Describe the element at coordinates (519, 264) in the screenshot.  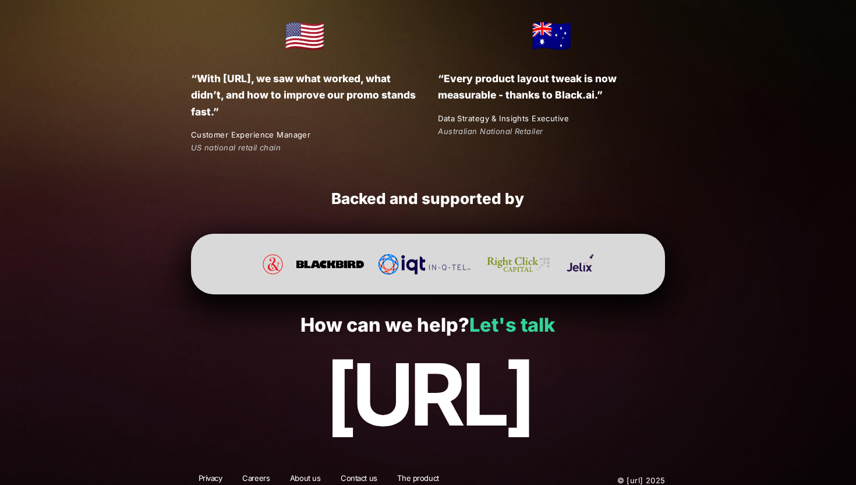
I see `img: Right Click Capital Website` at that location.